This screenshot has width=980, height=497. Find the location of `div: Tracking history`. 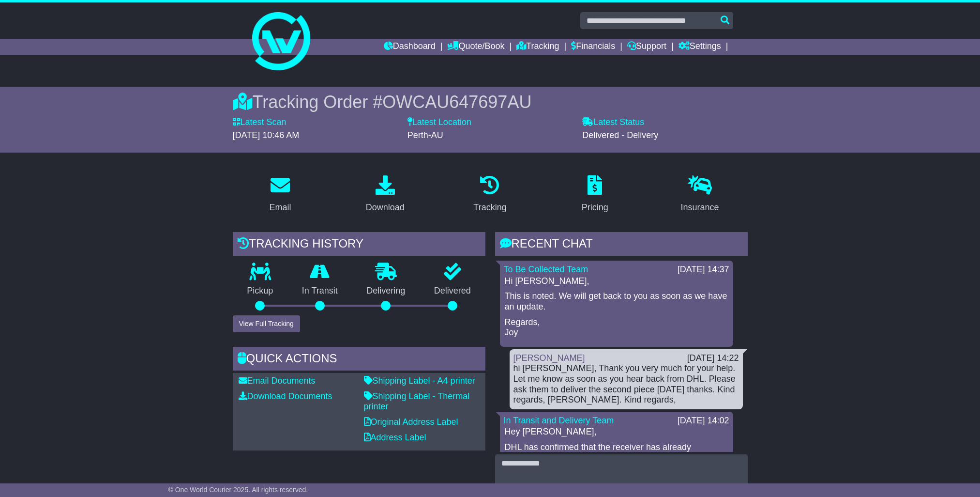

div: Tracking history is located at coordinates (359, 245).